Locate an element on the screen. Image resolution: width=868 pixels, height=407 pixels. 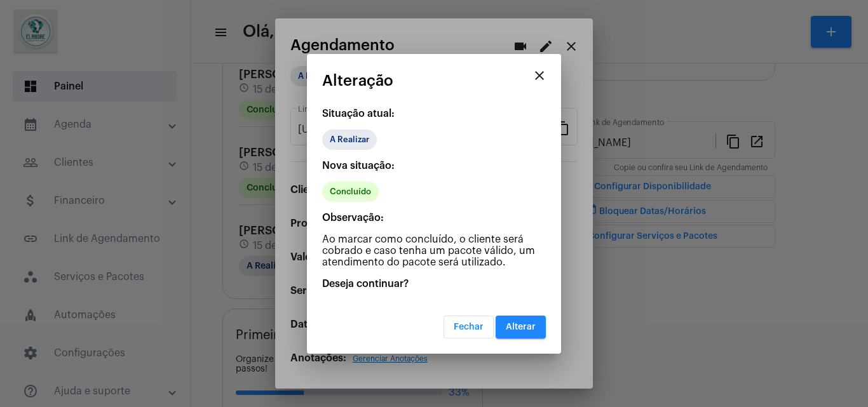
p: Observação: is located at coordinates (434, 218).